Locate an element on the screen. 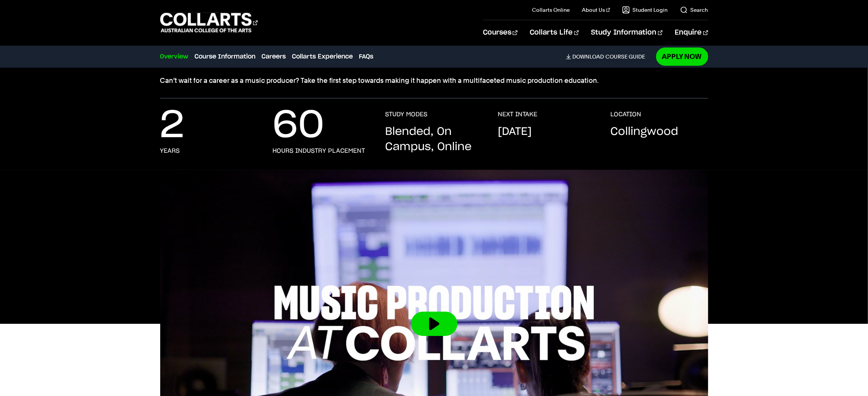 The height and width of the screenshot is (396, 868). p: Blended, On Campus, Online is located at coordinates (434, 140).